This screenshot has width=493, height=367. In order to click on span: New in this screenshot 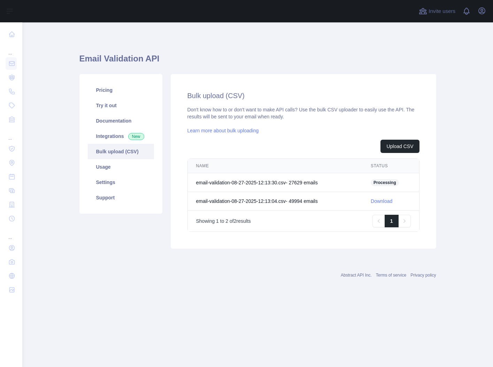, I will do `click(136, 136)`.